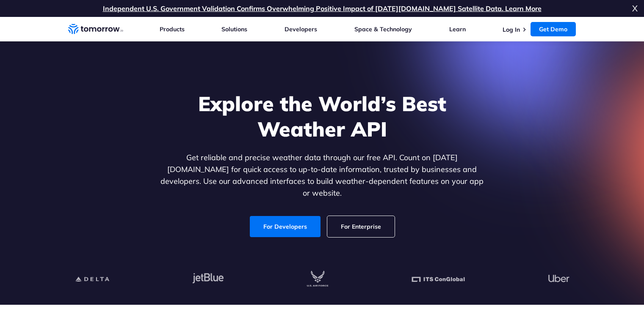 The width and height of the screenshot is (644, 328). I want to click on a: Home link, so click(96, 30).